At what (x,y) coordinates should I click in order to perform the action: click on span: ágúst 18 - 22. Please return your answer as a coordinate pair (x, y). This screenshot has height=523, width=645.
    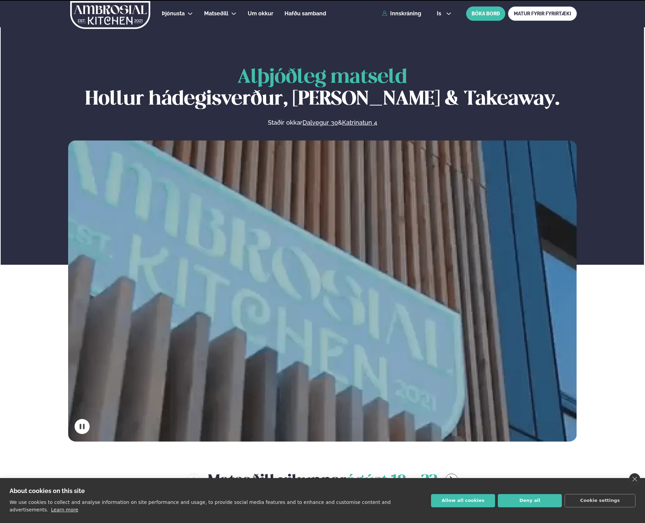
    Looking at the image, I should click on (392, 481).